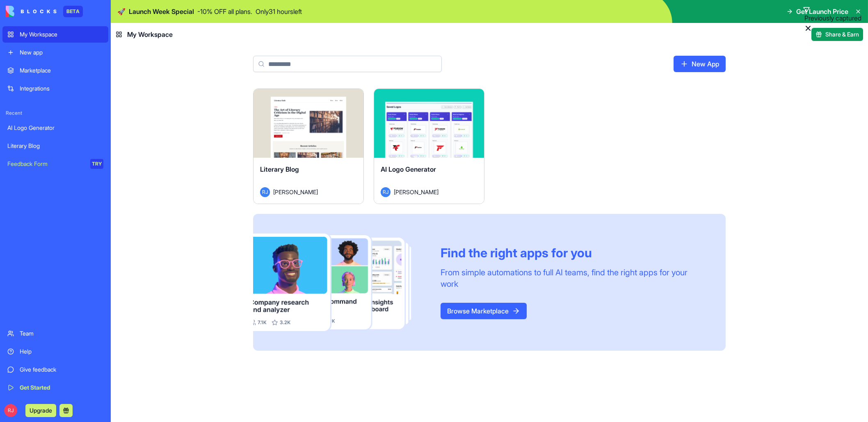 The height and width of the screenshot is (422, 868). I want to click on div: AI Logo Generator, so click(55, 128).